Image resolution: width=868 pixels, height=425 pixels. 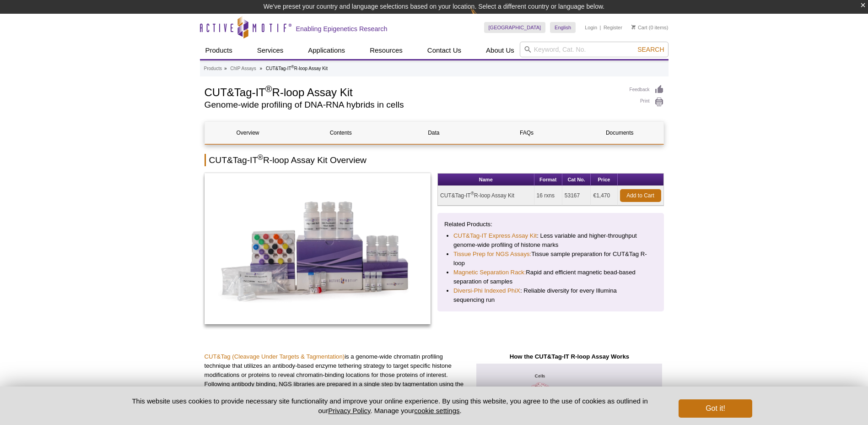 I want to click on h2: CUT&Tag-IT R-loop Assay Kit Overview, so click(x=434, y=159).